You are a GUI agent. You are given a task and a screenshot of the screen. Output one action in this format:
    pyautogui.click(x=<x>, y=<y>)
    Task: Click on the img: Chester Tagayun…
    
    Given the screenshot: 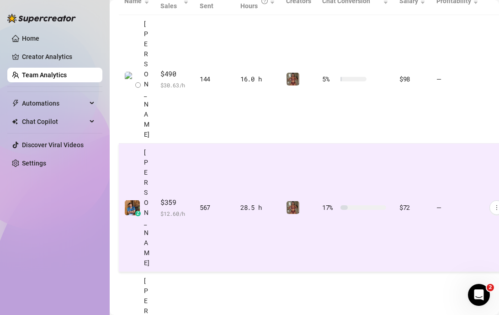 What is the action you would take?
    pyautogui.click(x=132, y=208)
    